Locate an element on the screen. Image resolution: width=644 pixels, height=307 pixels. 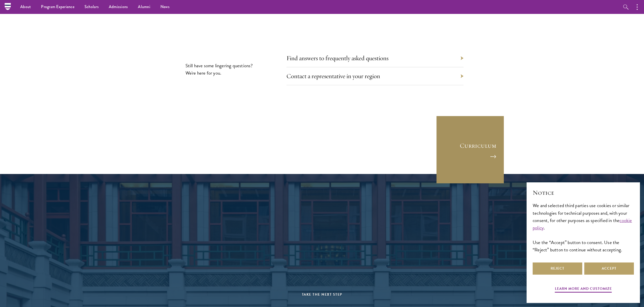
button: Reject is located at coordinates (558, 268).